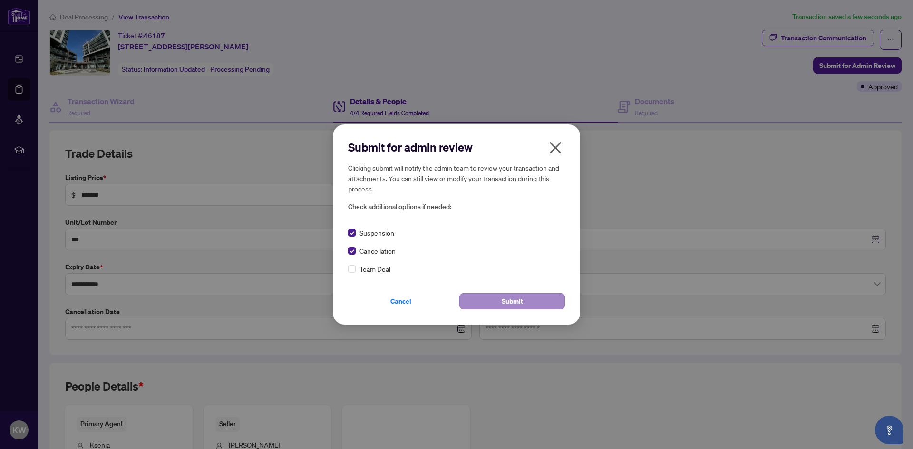 This screenshot has height=449, width=913. Describe the element at coordinates (512, 301) in the screenshot. I see `span: Submit` at that location.